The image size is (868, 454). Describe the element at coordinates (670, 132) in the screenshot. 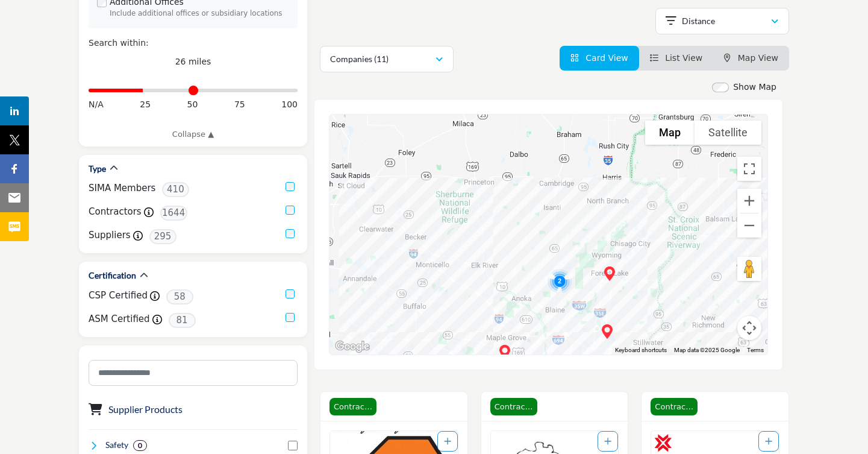

I see `button: Show street map` at that location.